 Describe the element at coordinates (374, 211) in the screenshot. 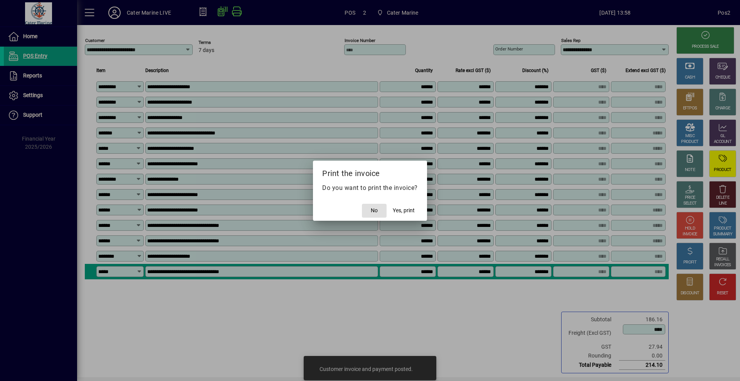

I see `button: No` at that location.